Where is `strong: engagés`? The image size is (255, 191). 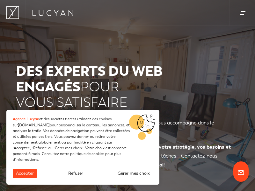 strong: engagés is located at coordinates (48, 87).